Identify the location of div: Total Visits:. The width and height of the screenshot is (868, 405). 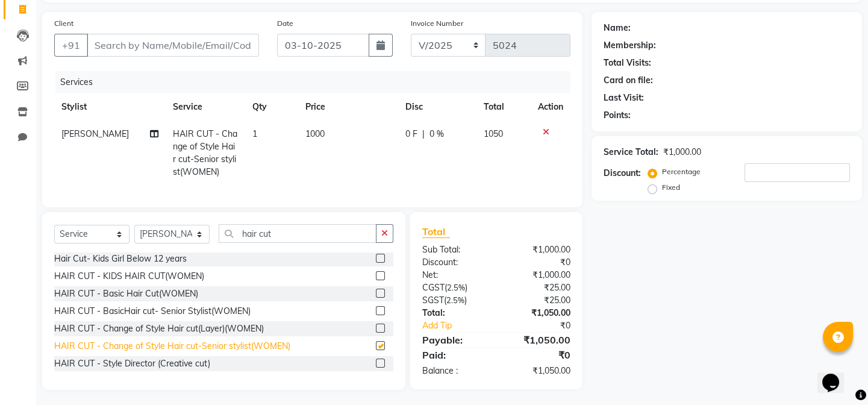
(627, 63).